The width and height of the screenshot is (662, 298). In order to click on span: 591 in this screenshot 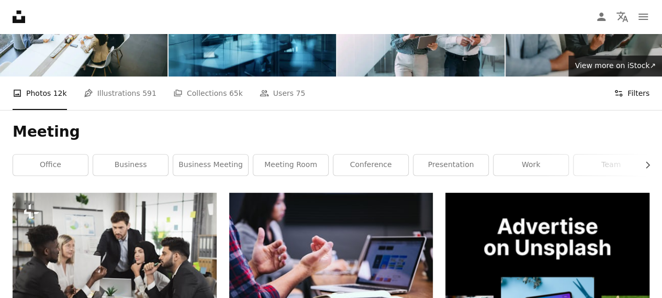, I will do `click(149, 93)`.